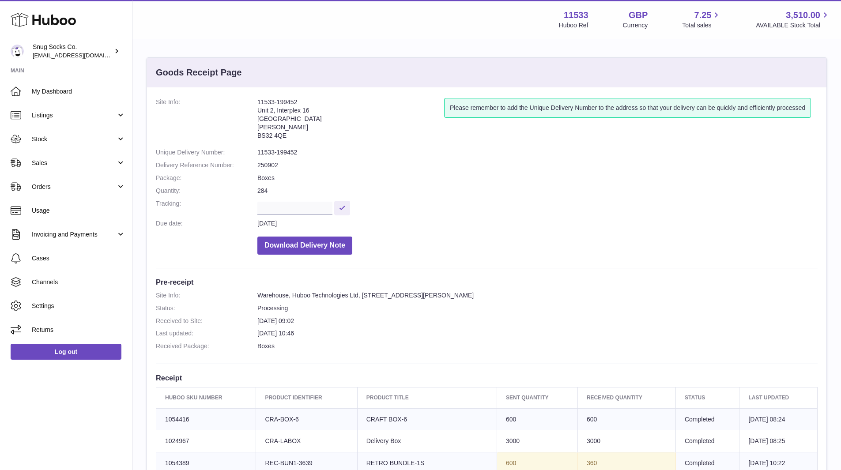 This screenshot has height=470, width=841. What do you see at coordinates (427, 441) in the screenshot?
I see `td: Delivery Box` at bounding box center [427, 441].